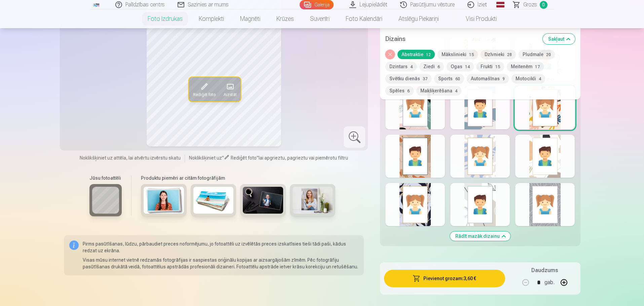 This screenshot has width=644, height=306. What do you see at coordinates (439, 91) in the screenshot?
I see `button: Makšķerēšana4` at bounding box center [439, 91].